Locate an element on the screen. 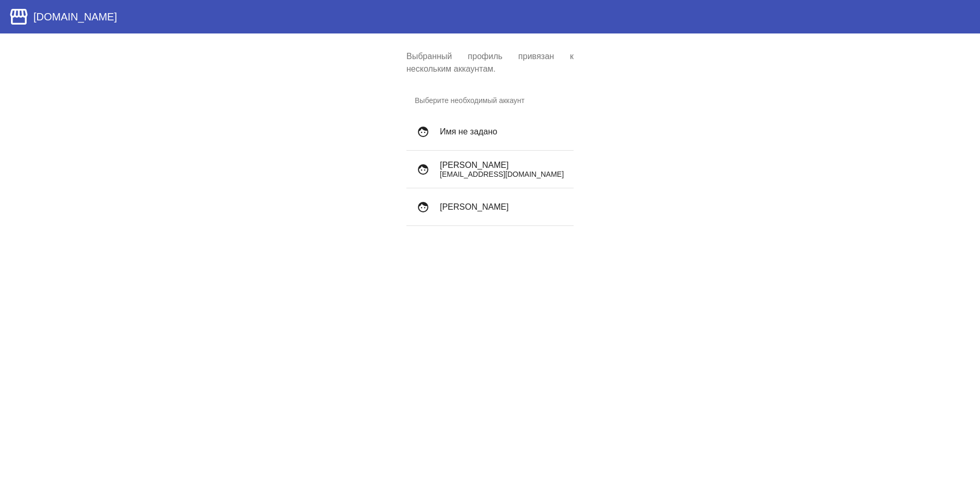  button: Имя не задано is located at coordinates (490, 132).